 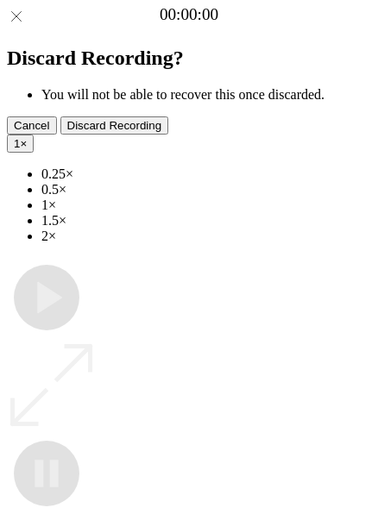 I want to click on button: 1×, so click(x=20, y=143).